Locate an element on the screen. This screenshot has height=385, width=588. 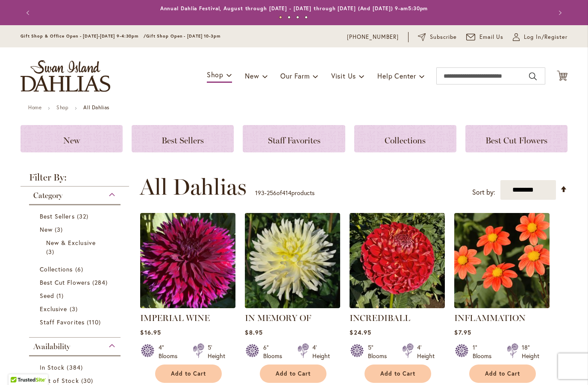
label: Sort by: is located at coordinates (484, 192).